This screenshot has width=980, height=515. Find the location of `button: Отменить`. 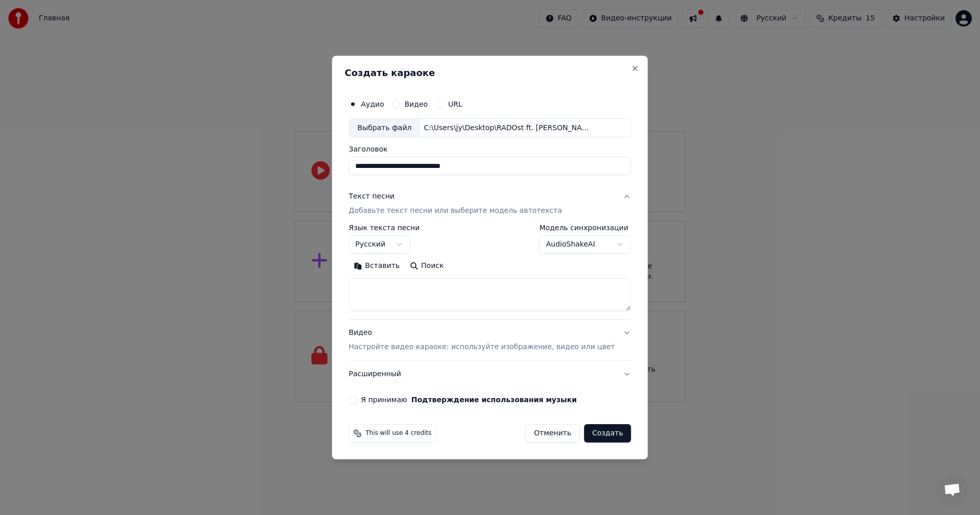

button: Отменить is located at coordinates (552, 433).